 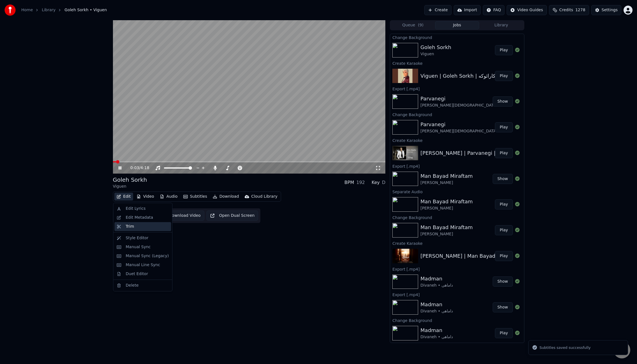 What do you see at coordinates (144, 168) in the screenshot?
I see `span: 4:18` at bounding box center [144, 168].